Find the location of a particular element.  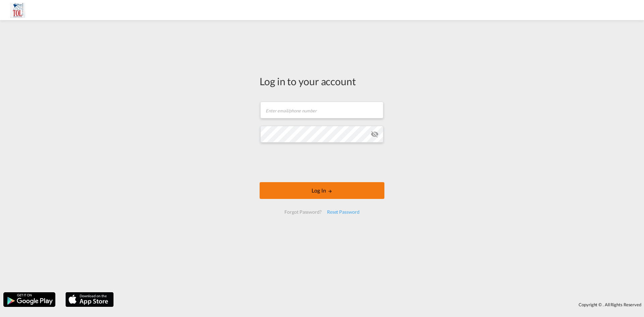

img: bab47dd0da2811ee987f8df8397527d3.JPG is located at coordinates (17, 10).